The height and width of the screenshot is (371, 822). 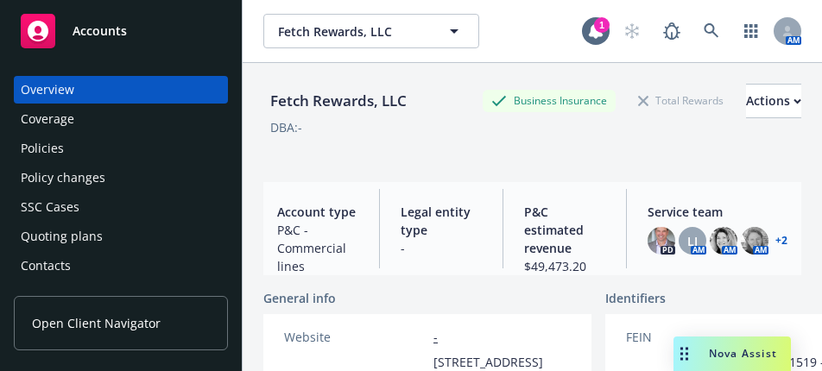 I want to click on span: Identifiers, so click(x=636, y=298).